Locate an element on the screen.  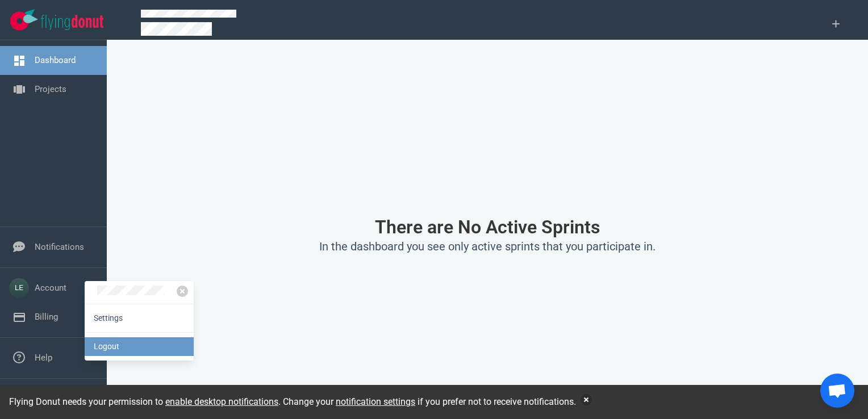
span: . Change your if you prefer not to receive notifications. is located at coordinates (427, 401).